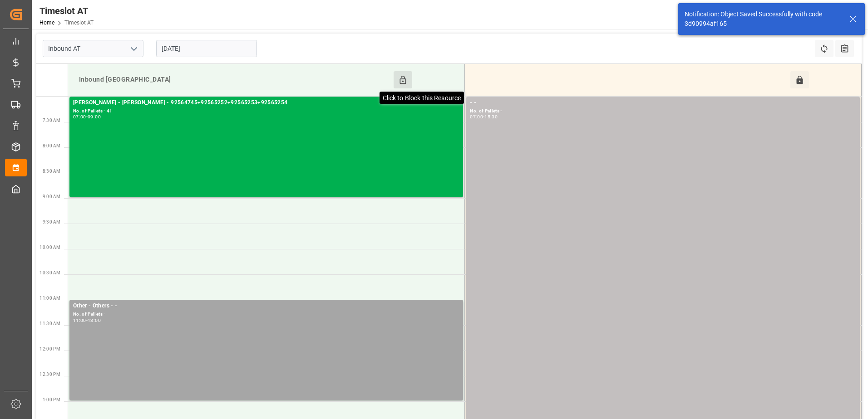 The height and width of the screenshot is (419, 868). Describe the element at coordinates (133, 49) in the screenshot. I see `button: open menu` at that location.